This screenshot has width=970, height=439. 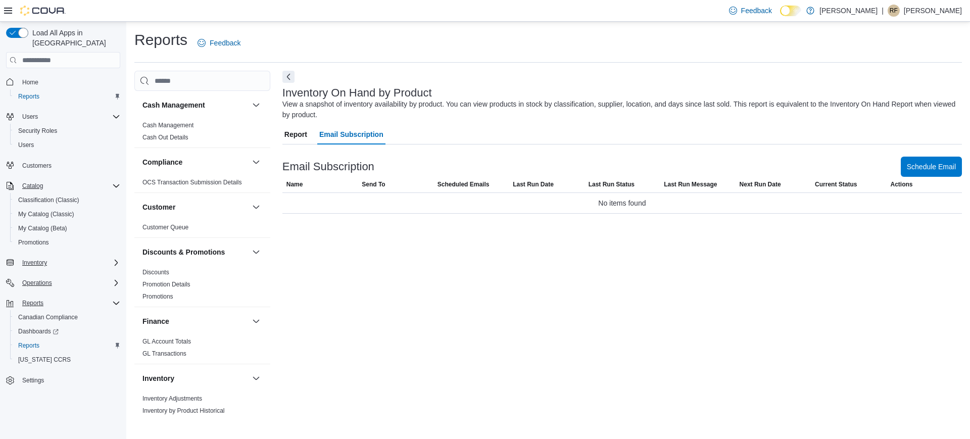 I want to click on div: View a snapshot of inventory availability by product. You can view products in stock by classific..., so click(x=619, y=110).